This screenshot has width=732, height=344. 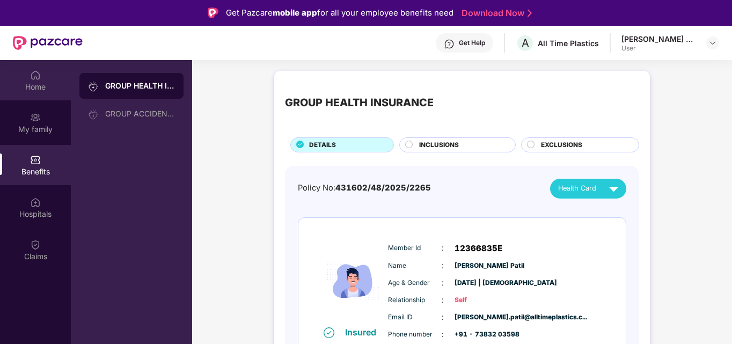 What do you see at coordinates (364, 332) in the screenshot?
I see `div: Insured` at bounding box center [364, 332].